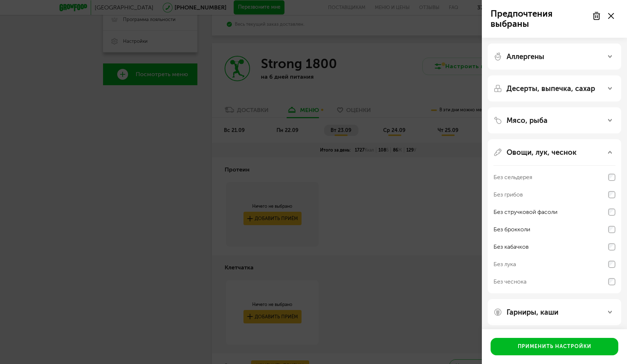  I want to click on div: Без лука, so click(505, 264).